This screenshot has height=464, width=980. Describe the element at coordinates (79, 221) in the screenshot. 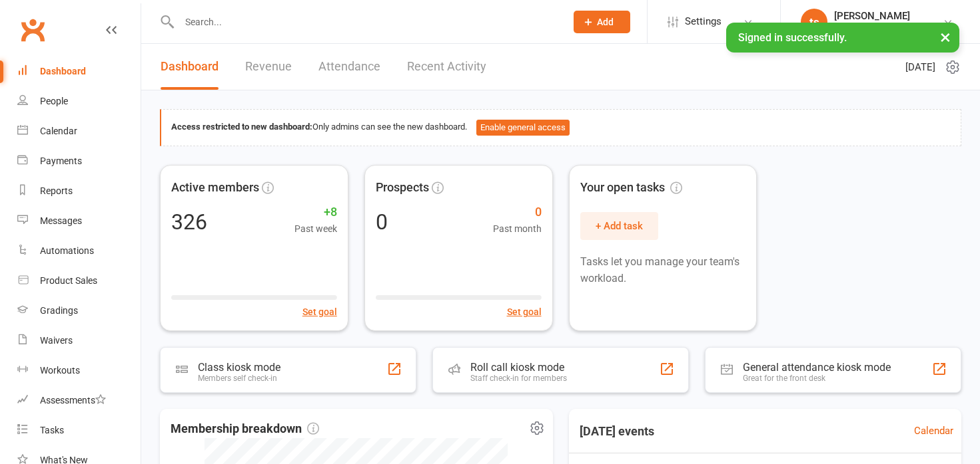

I see `a: Messages` at that location.